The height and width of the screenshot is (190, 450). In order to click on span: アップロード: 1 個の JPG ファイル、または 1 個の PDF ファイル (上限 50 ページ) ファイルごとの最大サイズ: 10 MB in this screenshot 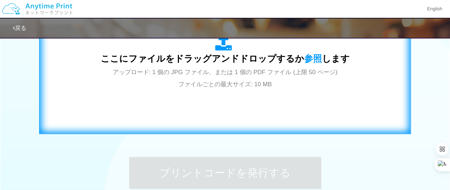, I will do `click(225, 78)`.